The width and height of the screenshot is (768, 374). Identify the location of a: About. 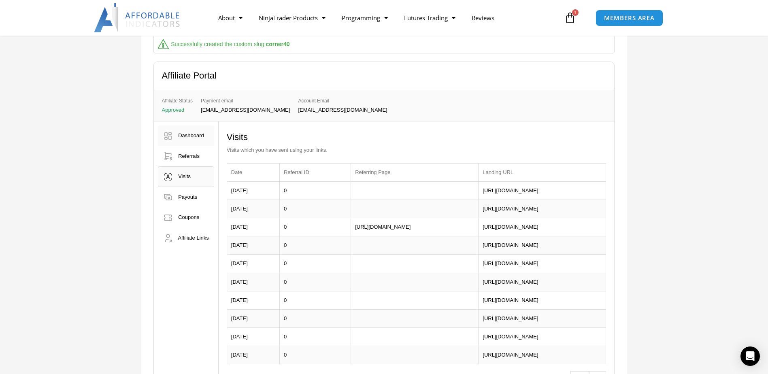
(230, 18).